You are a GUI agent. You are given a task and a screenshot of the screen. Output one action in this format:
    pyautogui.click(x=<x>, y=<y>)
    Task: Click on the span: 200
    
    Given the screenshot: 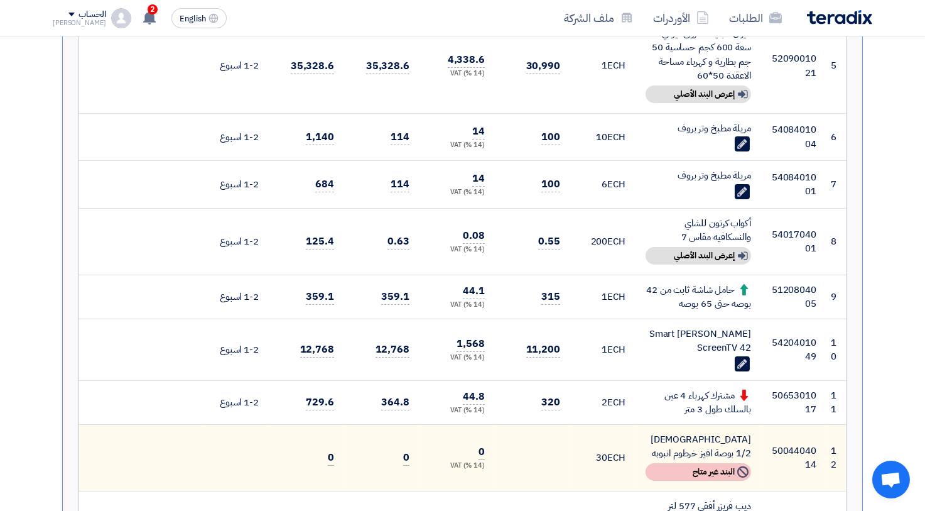 What is the action you would take?
    pyautogui.click(x=599, y=241)
    